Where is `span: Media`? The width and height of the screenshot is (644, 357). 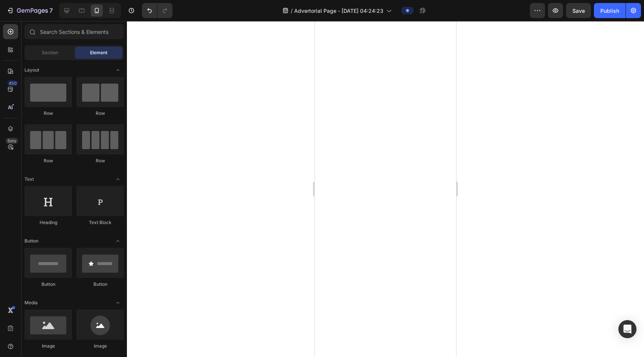 span: Media is located at coordinates (31, 302).